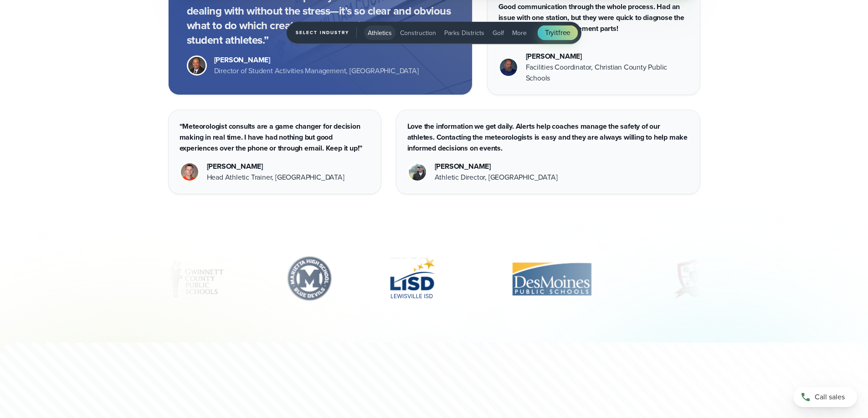 Image resolution: width=868 pixels, height=418 pixels. What do you see at coordinates (558, 33) in the screenshot?
I see `a: Tryitfree` at bounding box center [558, 33].